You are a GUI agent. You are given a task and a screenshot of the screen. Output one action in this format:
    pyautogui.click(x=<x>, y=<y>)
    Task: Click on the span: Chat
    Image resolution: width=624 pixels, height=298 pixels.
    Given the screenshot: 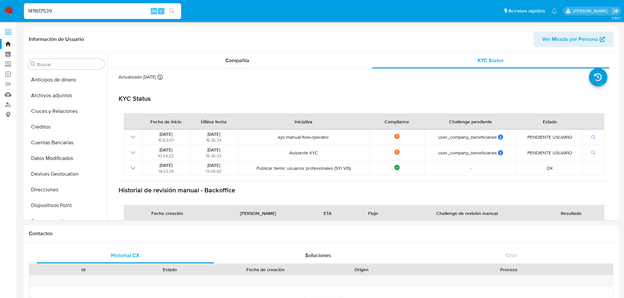 What is the action you would take?
    pyautogui.click(x=511, y=255)
    